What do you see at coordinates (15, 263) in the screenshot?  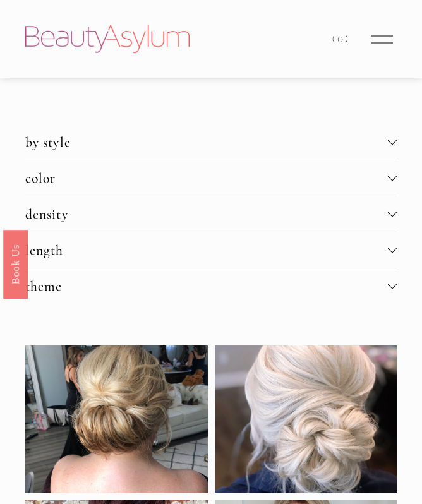 I see `a: Book Us` at bounding box center [15, 263].